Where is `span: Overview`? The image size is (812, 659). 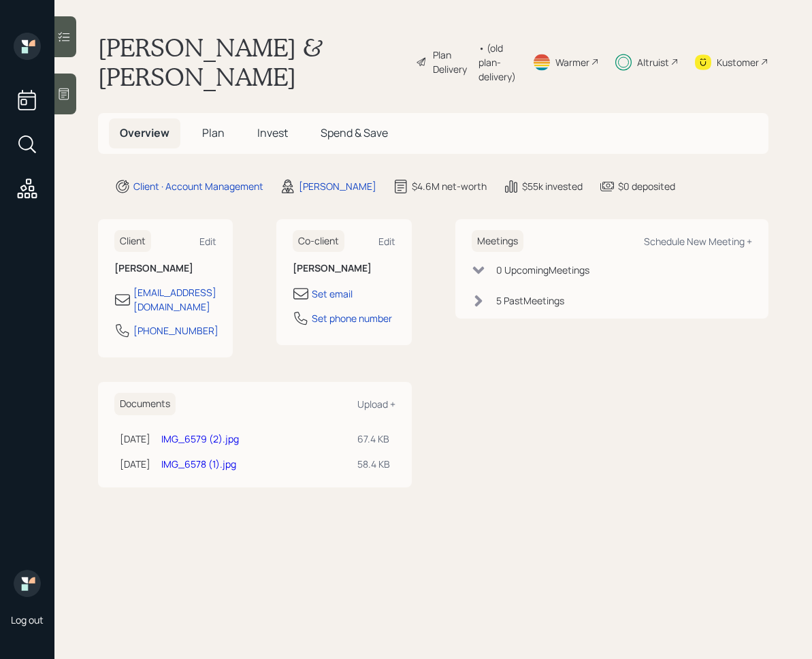
span: Overview is located at coordinates (144, 132).